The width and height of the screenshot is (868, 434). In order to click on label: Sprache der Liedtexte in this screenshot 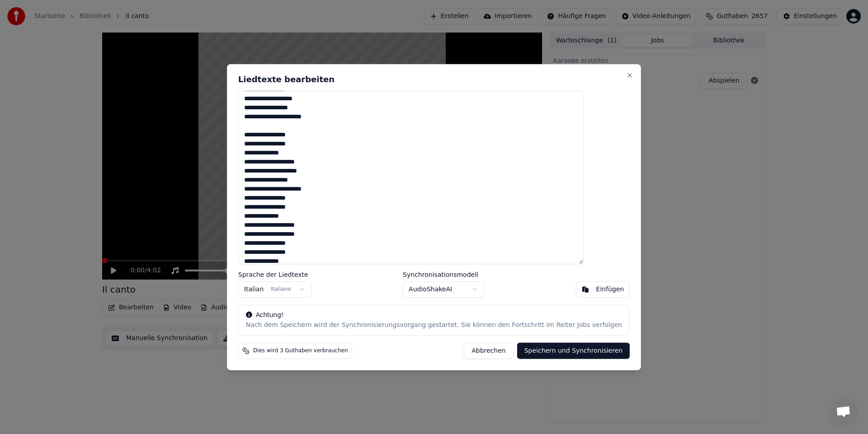, I will do `click(275, 275)`.